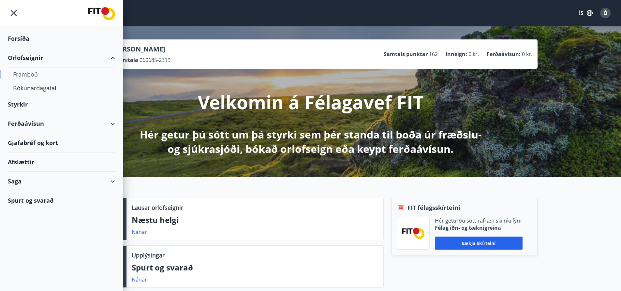  What do you see at coordinates (102, 14) in the screenshot?
I see `img: union_logo` at bounding box center [102, 14].